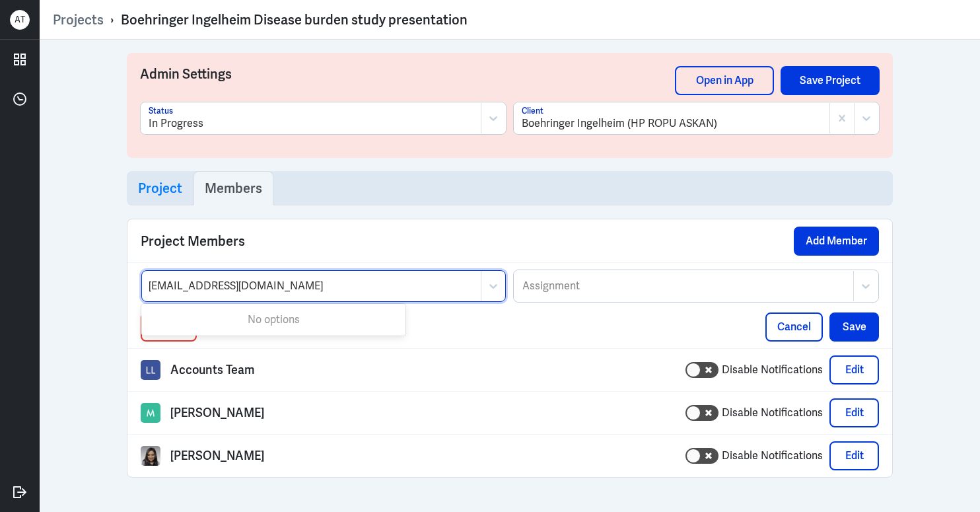 This screenshot has height=512, width=980. I want to click on button: Delete, so click(168, 327).